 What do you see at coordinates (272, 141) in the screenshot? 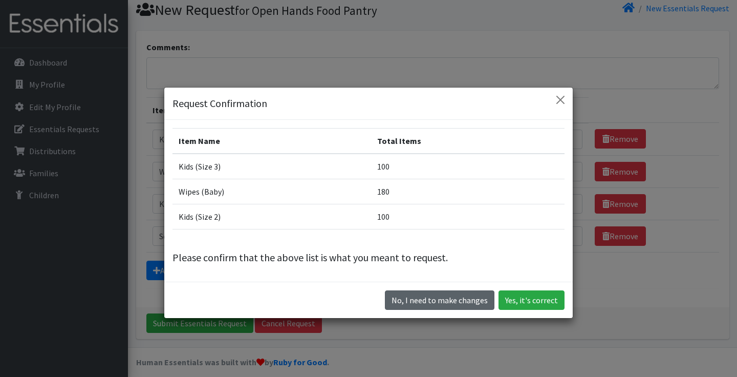
I see `th: Item Name` at bounding box center [272, 141].